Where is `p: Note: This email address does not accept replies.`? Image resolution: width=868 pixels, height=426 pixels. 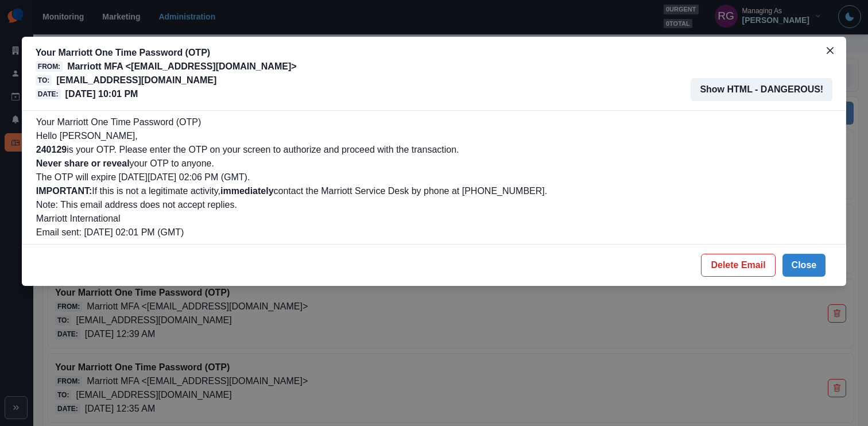 p: Note: This email address does not accept replies. is located at coordinates (434, 205).